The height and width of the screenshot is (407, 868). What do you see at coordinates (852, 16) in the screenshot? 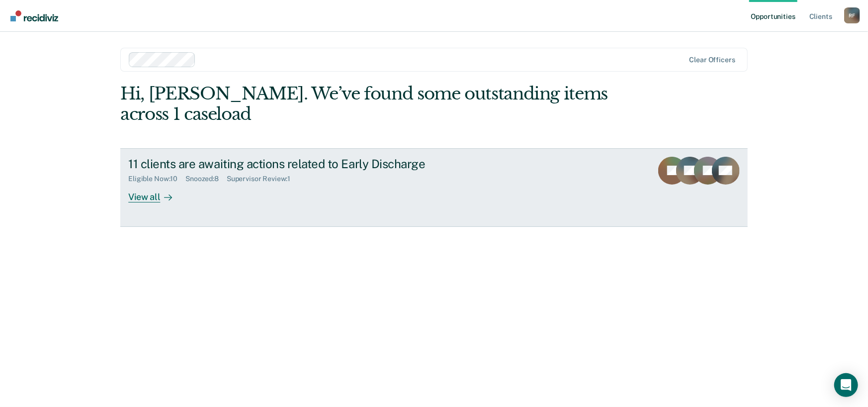
I see `div: R F` at bounding box center [852, 16].